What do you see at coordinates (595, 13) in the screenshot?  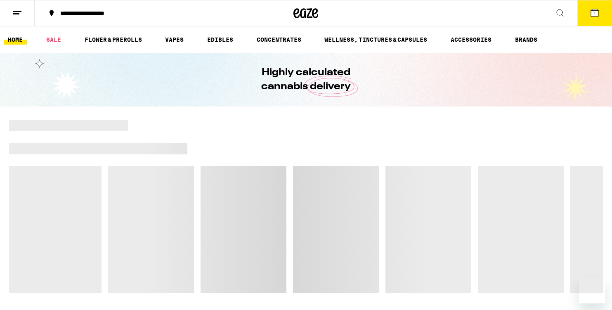 I see `button: 1` at bounding box center [595, 13].